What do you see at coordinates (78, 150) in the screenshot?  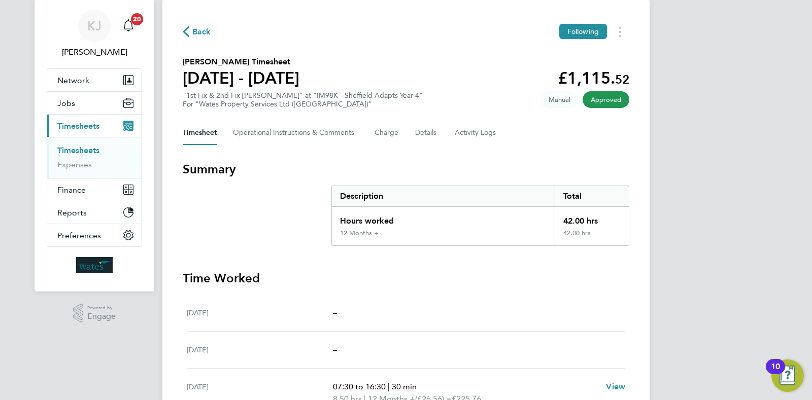 I see `a: Timesheets` at bounding box center [78, 150].